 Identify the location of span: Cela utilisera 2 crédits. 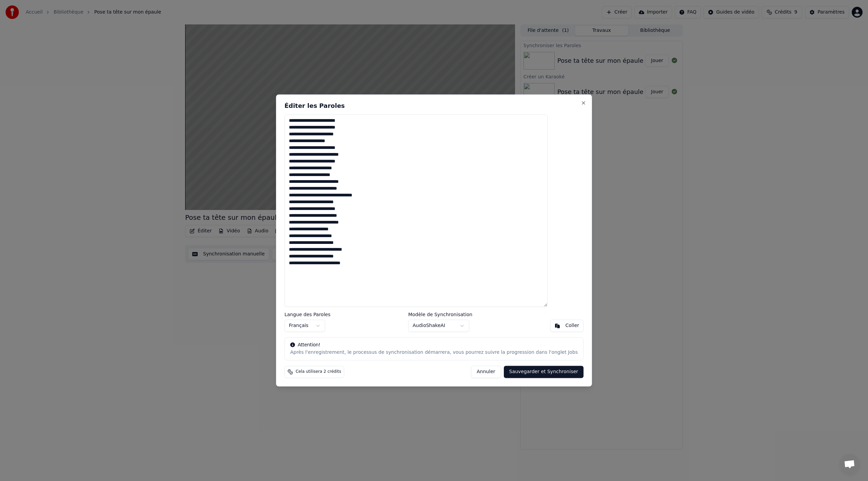
(318, 373).